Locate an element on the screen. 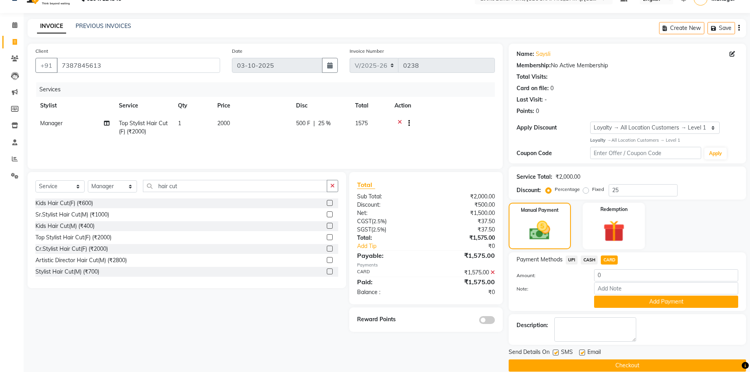  div: All Location Customers → Level 1 is located at coordinates (664, 140).